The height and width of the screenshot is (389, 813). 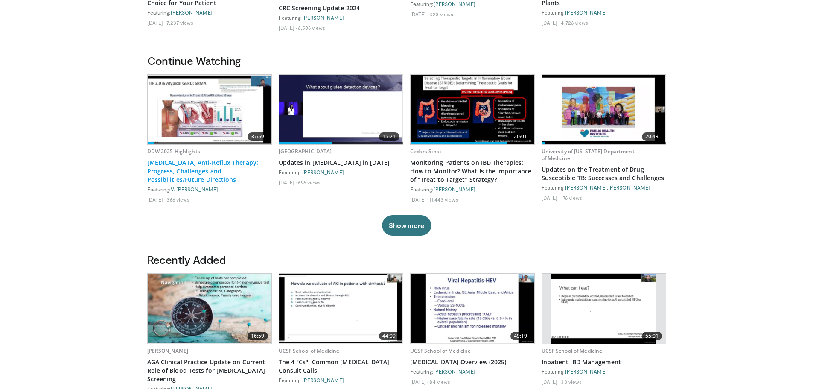 I want to click on h3: Recently Added, so click(x=407, y=260).